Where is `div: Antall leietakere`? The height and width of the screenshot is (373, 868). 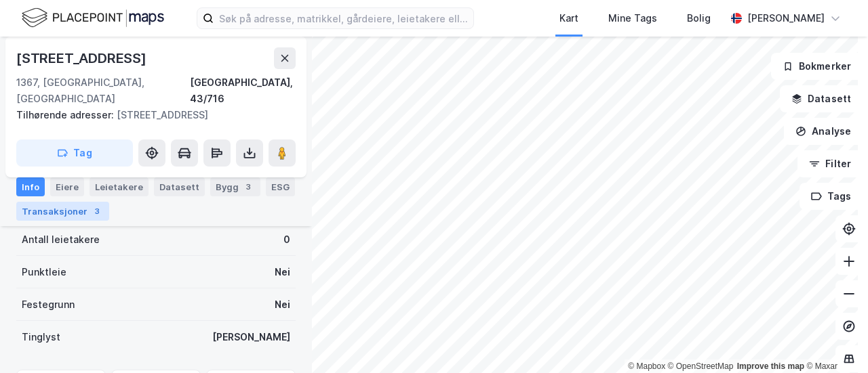
div: Antall leietakere is located at coordinates (61, 239).